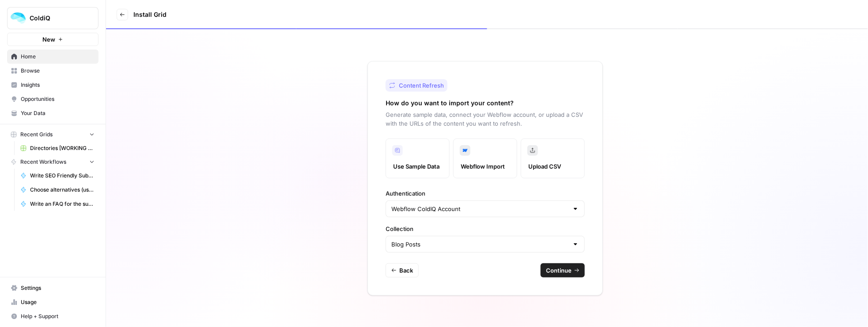 Image resolution: width=868 pixels, height=327 pixels. I want to click on a: Write an FAQ for the subcategory pages, so click(58, 204).